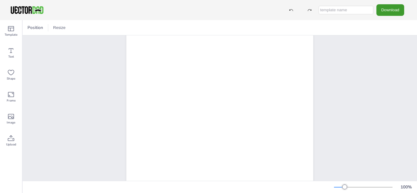  What do you see at coordinates (11, 35) in the screenshot?
I see `span: Template` at bounding box center [11, 35].